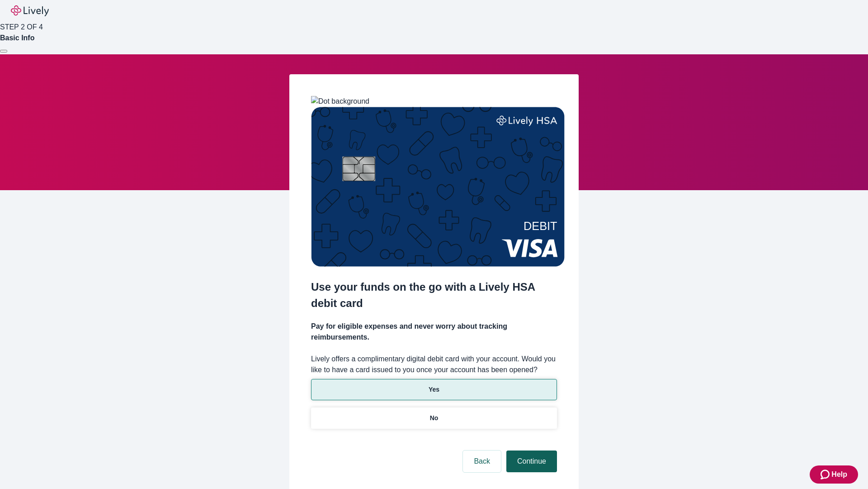 This screenshot has width=868, height=489. Describe the element at coordinates (434, 364) in the screenshot. I see `label: Lively offers a complimentary digital debit card with your account. Would you like to have a card...` at that location.